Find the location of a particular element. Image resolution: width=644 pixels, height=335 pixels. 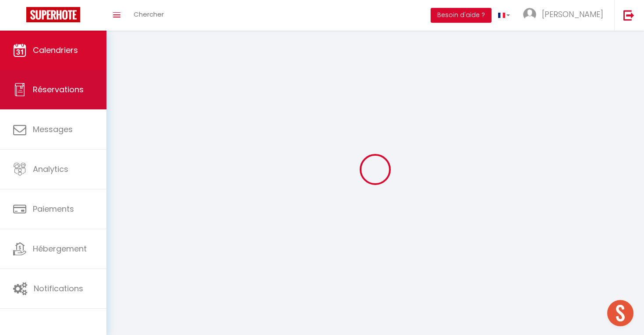

span: Calendriers is located at coordinates (55, 50).